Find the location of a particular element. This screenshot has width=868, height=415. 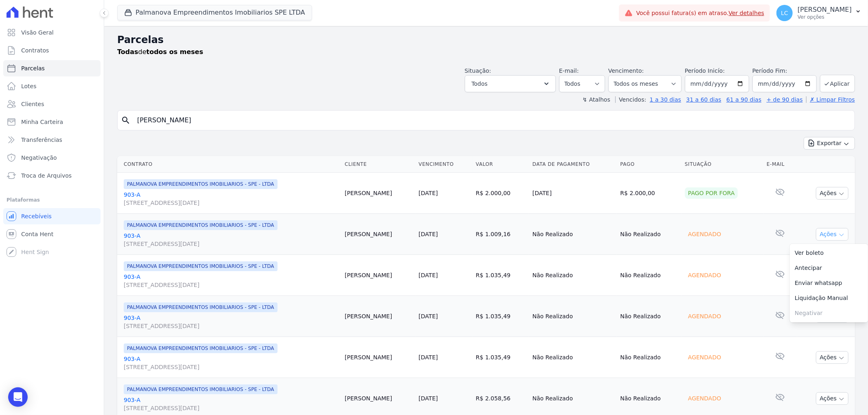

i: search is located at coordinates (126, 121).